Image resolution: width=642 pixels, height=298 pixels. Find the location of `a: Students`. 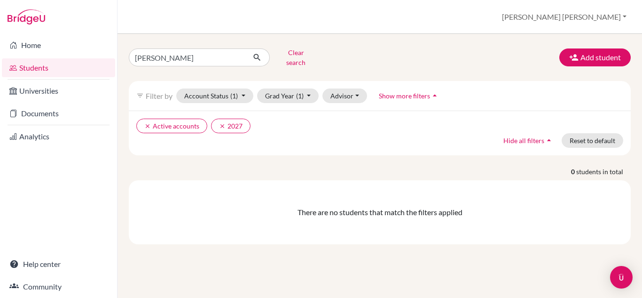

a: Students is located at coordinates (58, 68).